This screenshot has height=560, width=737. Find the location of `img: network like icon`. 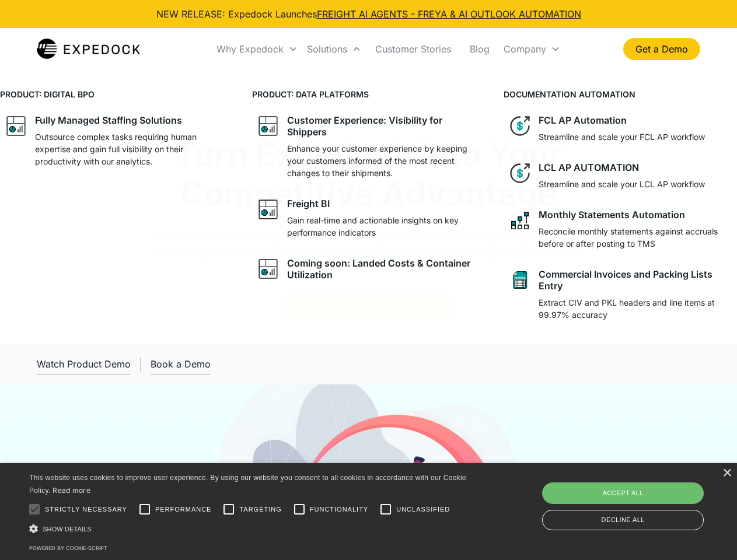

img: network like icon is located at coordinates (520, 220).